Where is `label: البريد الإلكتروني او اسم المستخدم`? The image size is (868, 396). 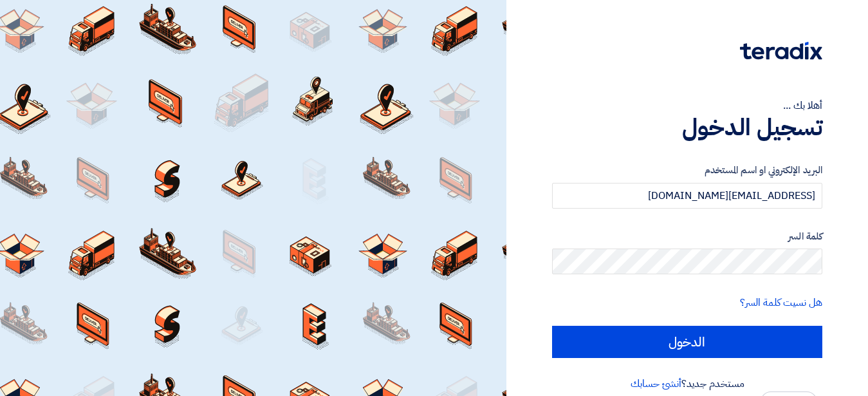 label: البريد الإلكتروني او اسم المستخدم is located at coordinates (687, 170).